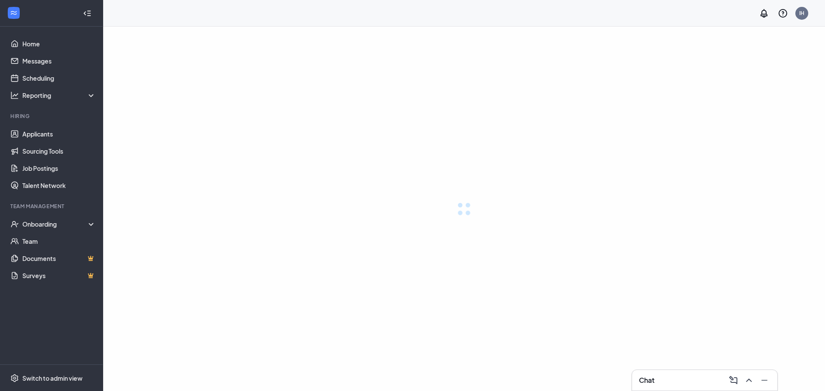 This screenshot has height=391, width=825. Describe the element at coordinates (59, 241) in the screenshot. I see `a: Team` at that location.